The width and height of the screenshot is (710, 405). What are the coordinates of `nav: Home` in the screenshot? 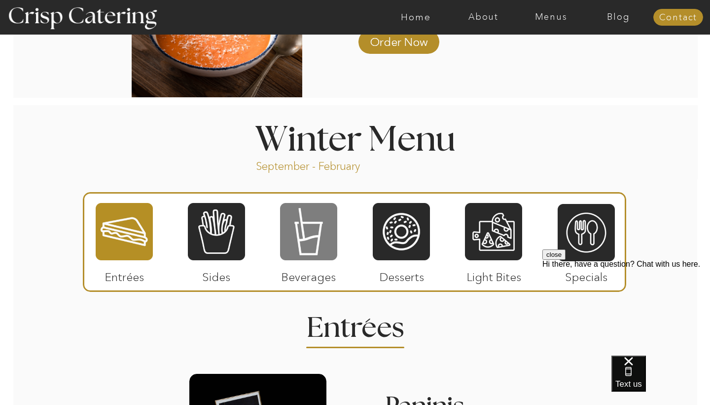 It's located at (416, 17).